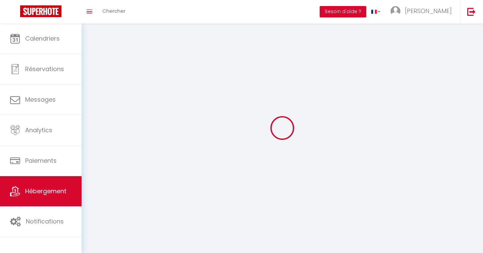  What do you see at coordinates (42, 38) in the screenshot?
I see `span: Calendriers` at bounding box center [42, 38].